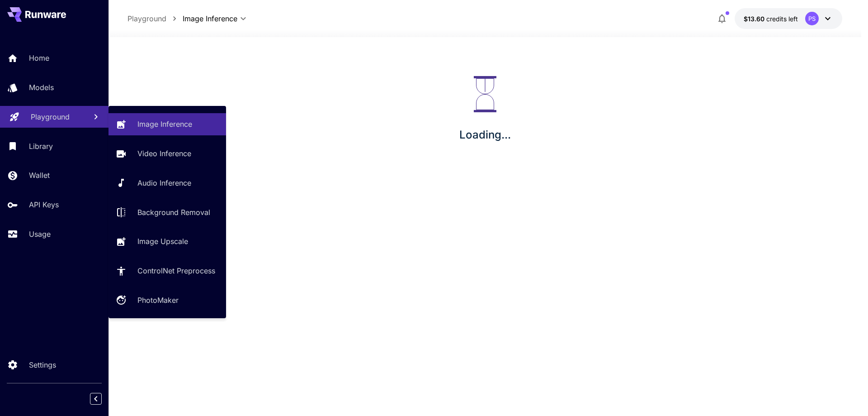  Describe the element at coordinates (96, 398) in the screenshot. I see `button: Collapse sidebar` at that location.